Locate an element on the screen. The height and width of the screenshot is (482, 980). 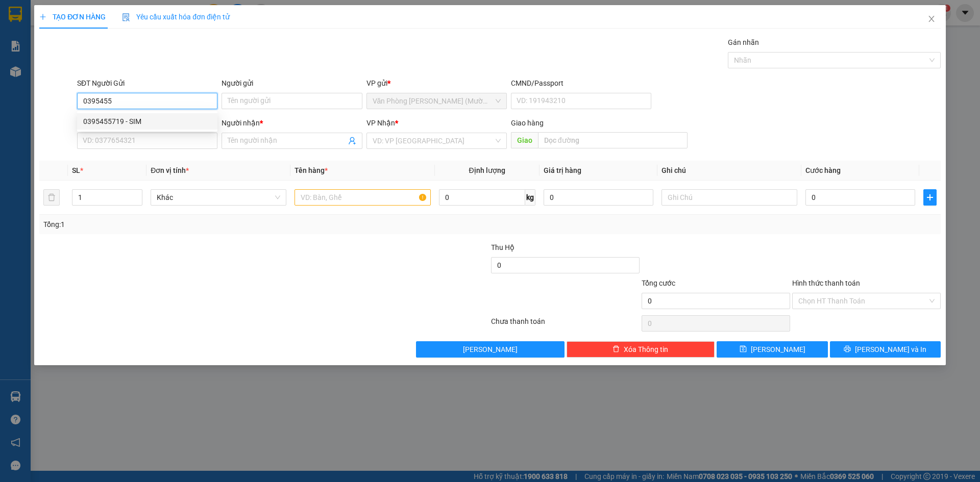
input: Dọc đường is located at coordinates (612, 140).